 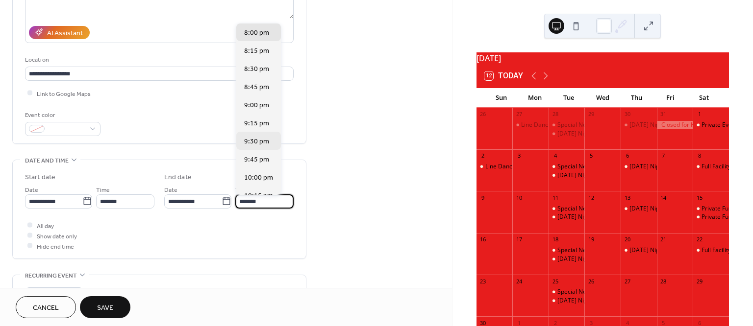 What do you see at coordinates (699, 240) in the screenshot?
I see `div: 22` at bounding box center [699, 240].